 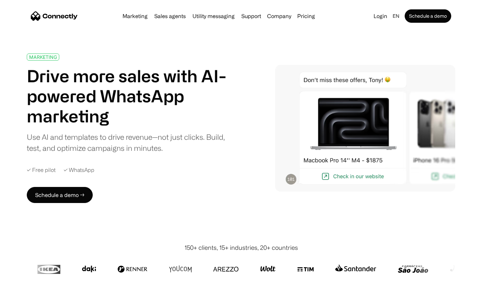 What do you see at coordinates (79, 170) in the screenshot?
I see `div: ✓ WhatsApp` at bounding box center [79, 170].